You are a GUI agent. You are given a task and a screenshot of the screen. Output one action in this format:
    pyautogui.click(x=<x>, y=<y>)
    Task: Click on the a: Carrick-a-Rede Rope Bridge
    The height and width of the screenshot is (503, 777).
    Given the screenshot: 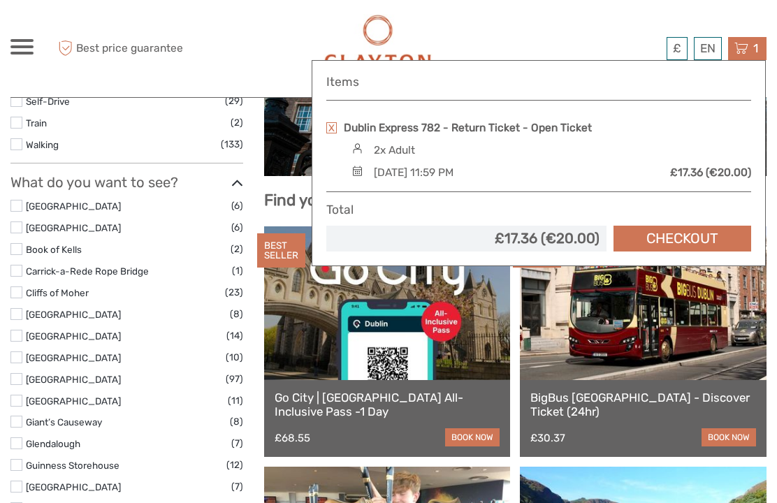 What is the action you would take?
    pyautogui.click(x=87, y=271)
    